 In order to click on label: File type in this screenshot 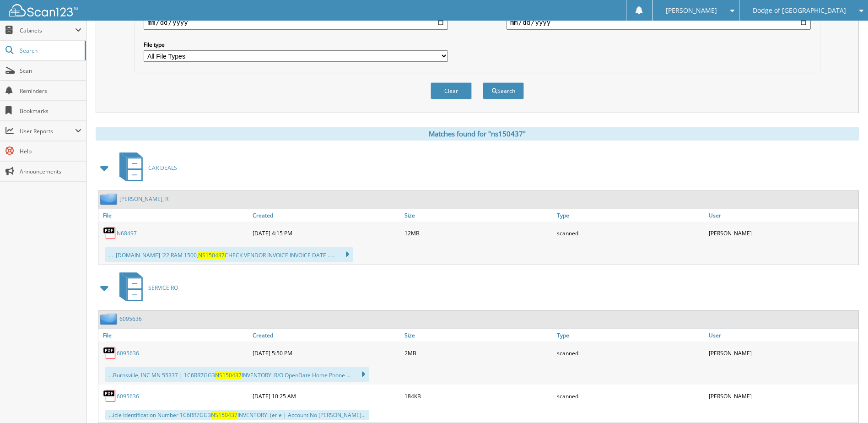, I will do `click(296, 44)`.